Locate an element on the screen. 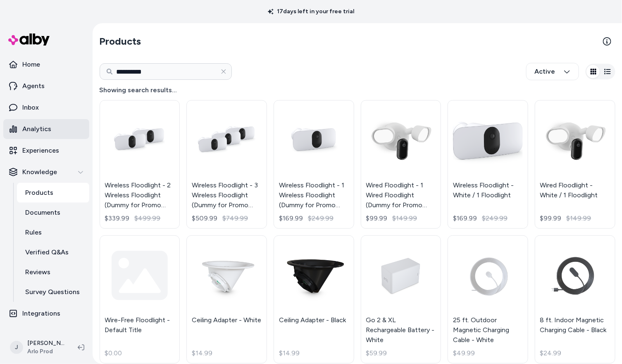 The height and width of the screenshot is (364, 622). a: Documents is located at coordinates (53, 213).